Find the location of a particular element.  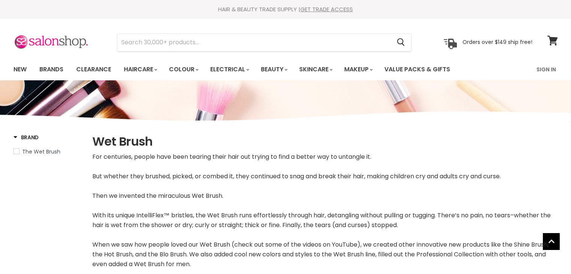

a: Makeup is located at coordinates (358, 69).